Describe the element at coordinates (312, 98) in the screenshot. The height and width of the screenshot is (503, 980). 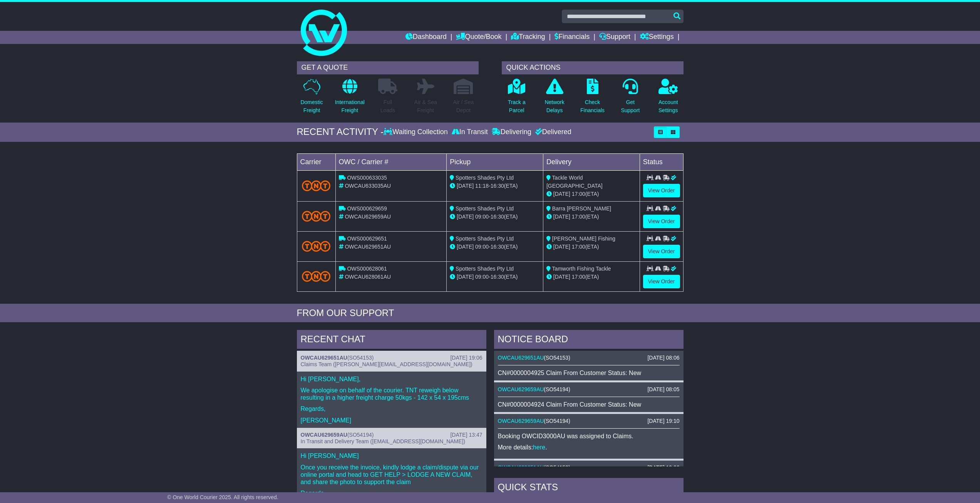
I see `a: DomesticFreight` at that location.